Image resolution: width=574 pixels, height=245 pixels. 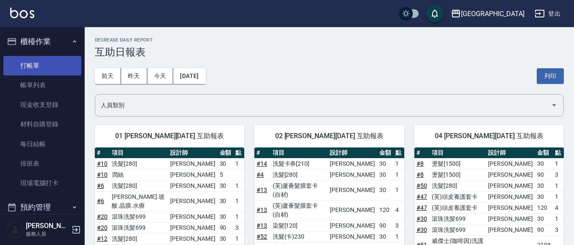 What do you see at coordinates (299, 163) in the screenshot?
I see `td: 洗髮卡券[210]` at bounding box center [299, 163].